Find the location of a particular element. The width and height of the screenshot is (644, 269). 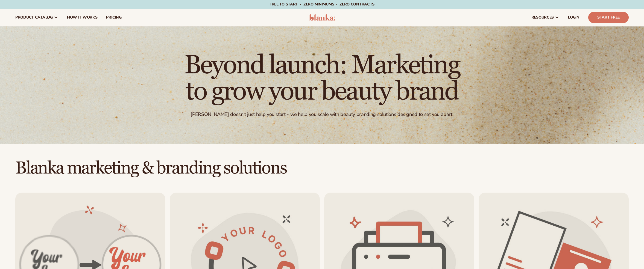

a: Start Free is located at coordinates (608, 17).